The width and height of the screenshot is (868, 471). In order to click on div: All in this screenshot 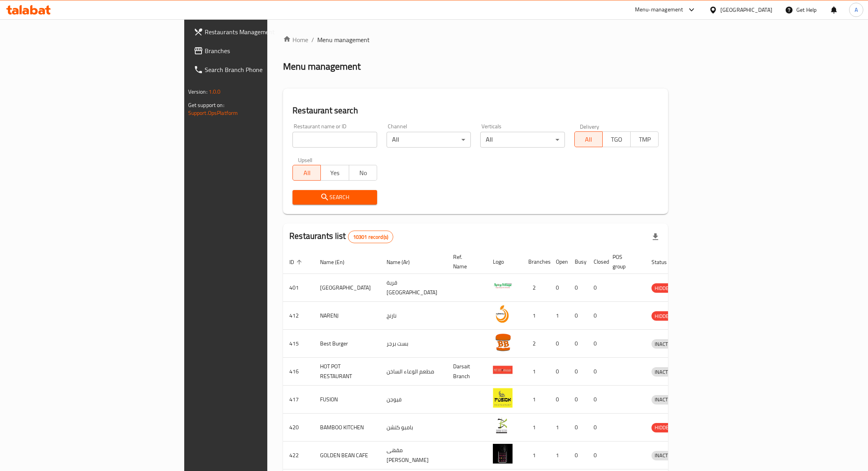, I will do `click(522, 140)`.